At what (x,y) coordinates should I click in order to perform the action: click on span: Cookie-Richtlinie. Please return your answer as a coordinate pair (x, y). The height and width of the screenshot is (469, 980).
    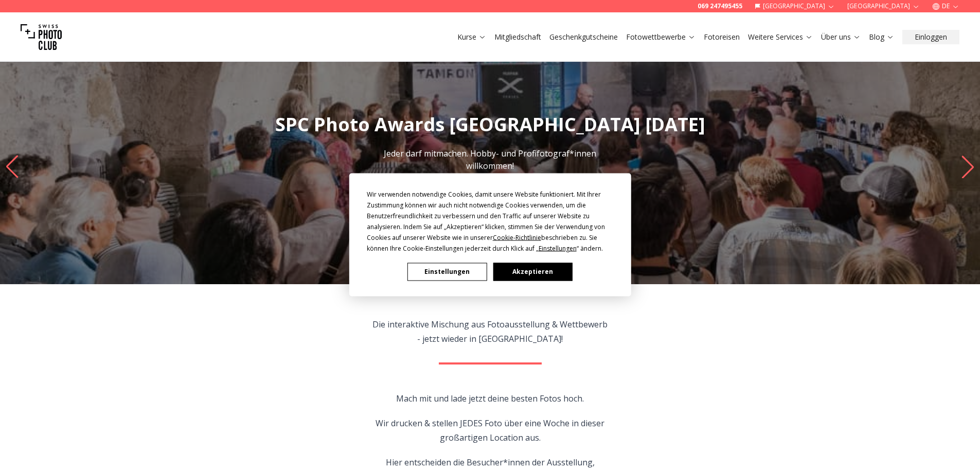
    Looking at the image, I should click on (517, 237).